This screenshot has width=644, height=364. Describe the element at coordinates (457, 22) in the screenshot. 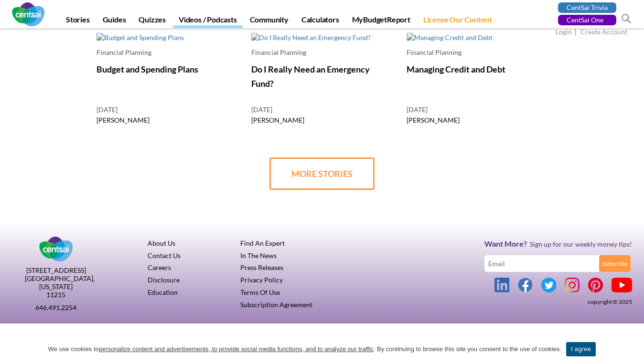

I see `a: License Our Content` at that location.